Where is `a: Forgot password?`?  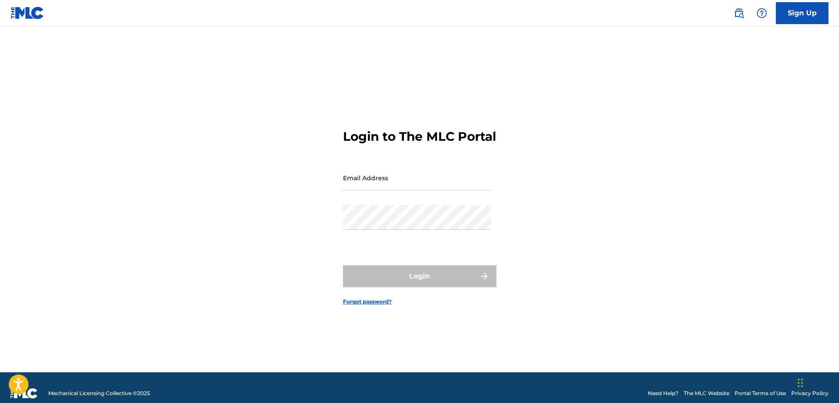
a: Forgot password? is located at coordinates (367, 302).